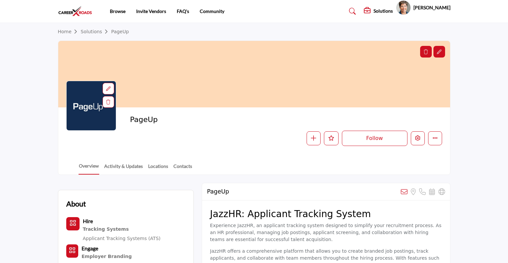 The height and width of the screenshot is (263, 508). What do you see at coordinates (326, 233) in the screenshot?
I see `p: Experience JazzHR, an applicant tracking system designed to simplify your recruitment process. As...` at bounding box center [326, 233].